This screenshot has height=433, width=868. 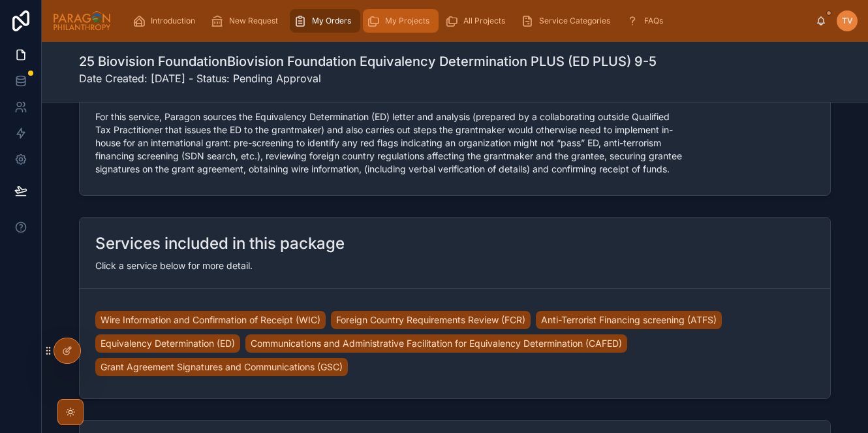 I want to click on a: FAQs, so click(x=646, y=21).